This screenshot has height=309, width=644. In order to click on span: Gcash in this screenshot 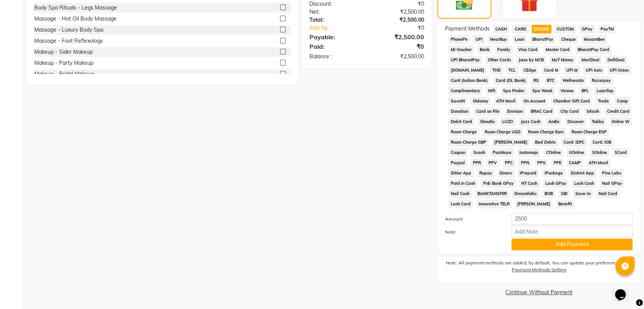, I will do `click(479, 152)`.